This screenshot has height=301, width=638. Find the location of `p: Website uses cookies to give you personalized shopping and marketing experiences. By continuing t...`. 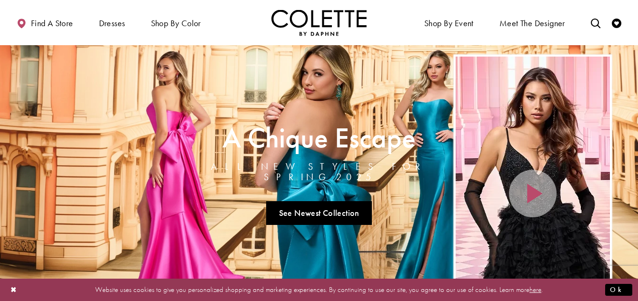

p: Website uses cookies to give you personalized shopping and marketing experiences. By continuing t... is located at coordinates (319, 290).